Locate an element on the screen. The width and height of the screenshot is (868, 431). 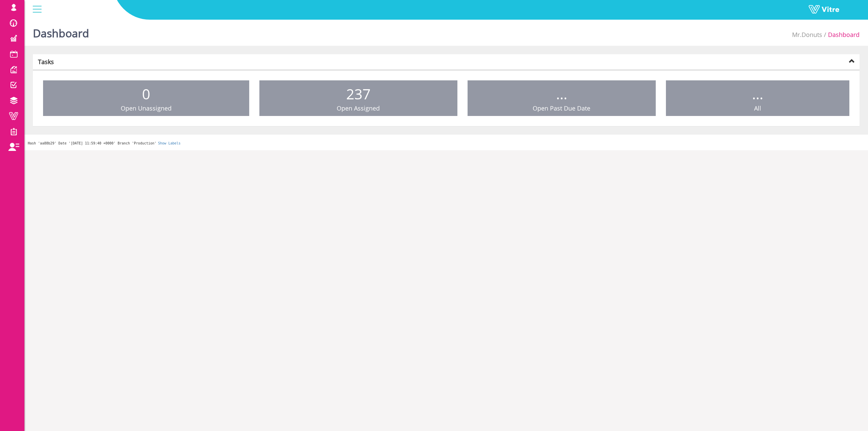
a: Show Labels is located at coordinates (169, 143).